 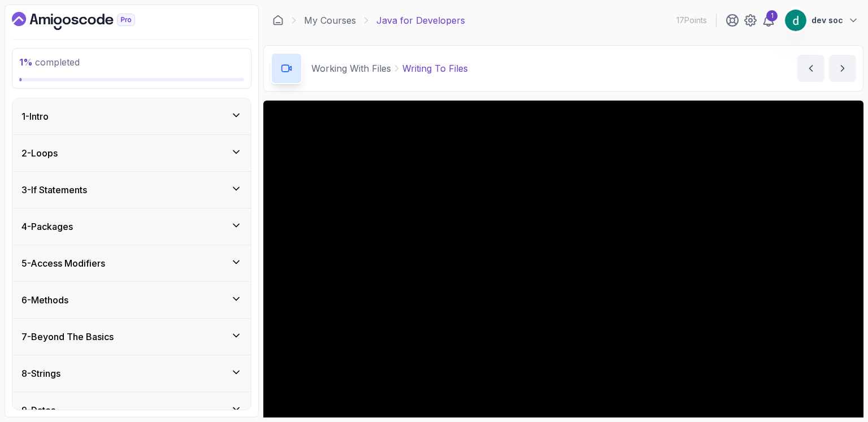 I want to click on img: user profile image, so click(x=796, y=21).